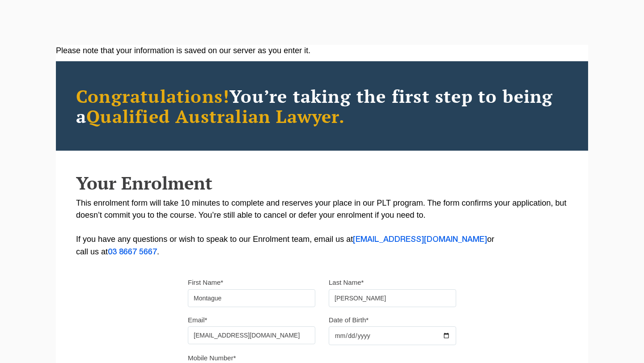 The height and width of the screenshot is (363, 644). What do you see at coordinates (153, 96) in the screenshot?
I see `span: Congratulations!` at bounding box center [153, 96].